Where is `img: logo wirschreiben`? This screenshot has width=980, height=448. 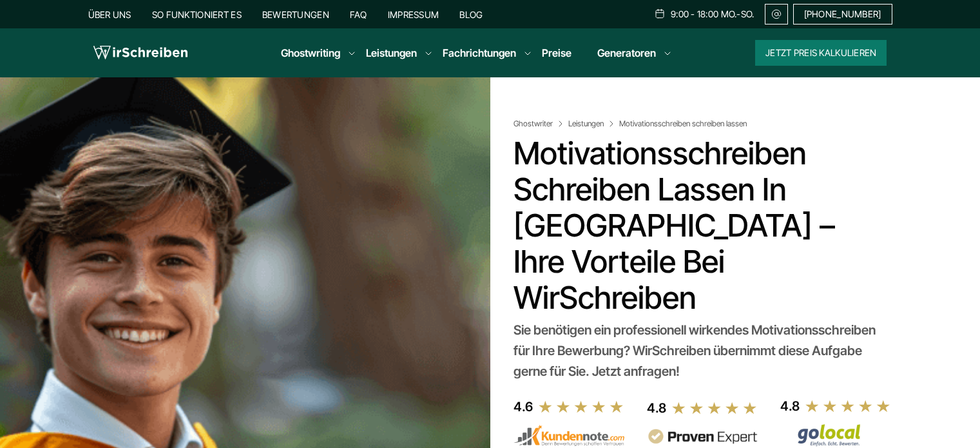 img: logo wirschreiben is located at coordinates (140, 53).